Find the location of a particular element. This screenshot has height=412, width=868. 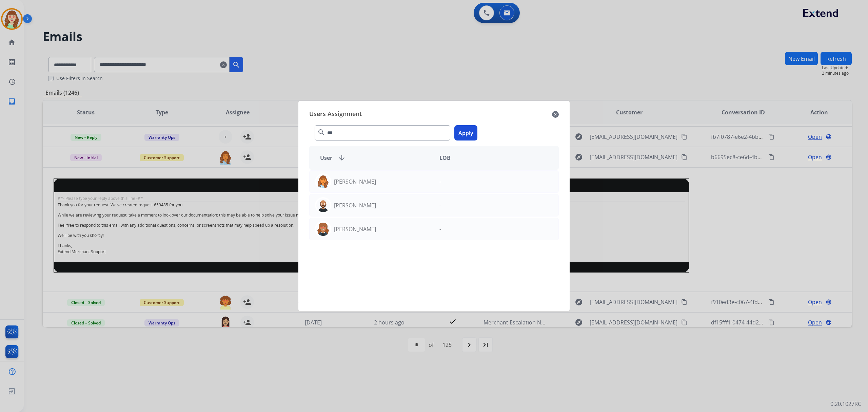

mat-icon: arrow_downward is located at coordinates (342, 158).